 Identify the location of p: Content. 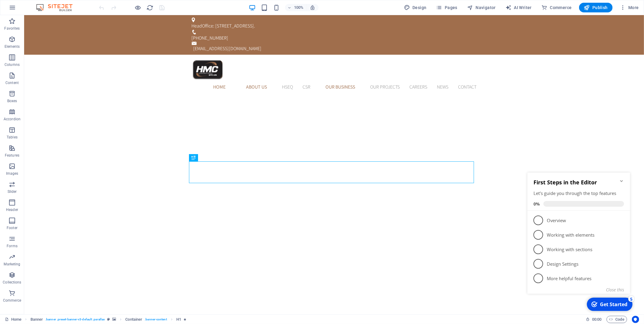
(12, 83).